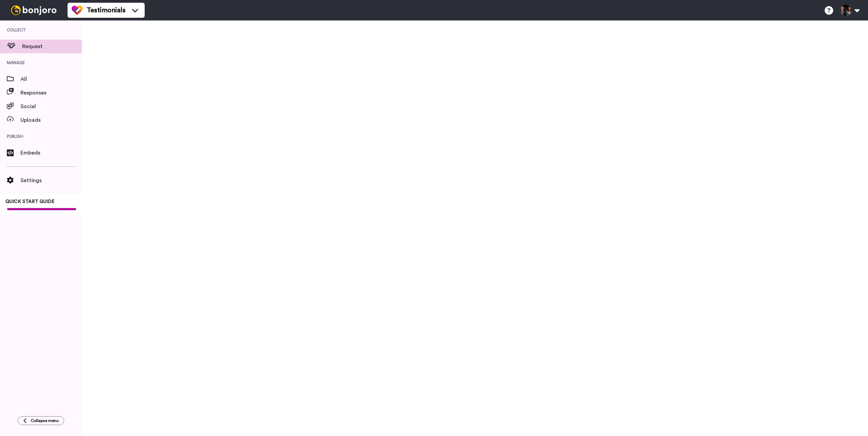 The image size is (868, 436). What do you see at coordinates (51, 181) in the screenshot?
I see `span: Settings` at bounding box center [51, 181].